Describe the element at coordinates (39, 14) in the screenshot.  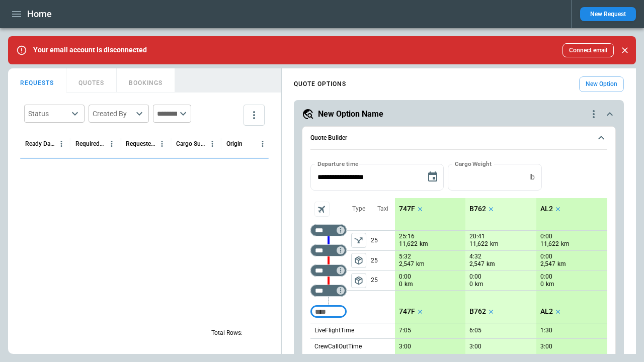
I see `h1: Home` at that location.